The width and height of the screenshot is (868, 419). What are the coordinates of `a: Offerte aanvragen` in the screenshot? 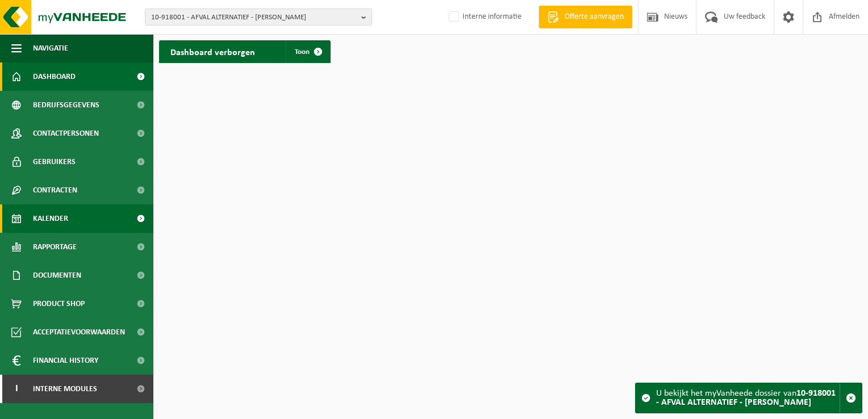 It's located at (585, 17).